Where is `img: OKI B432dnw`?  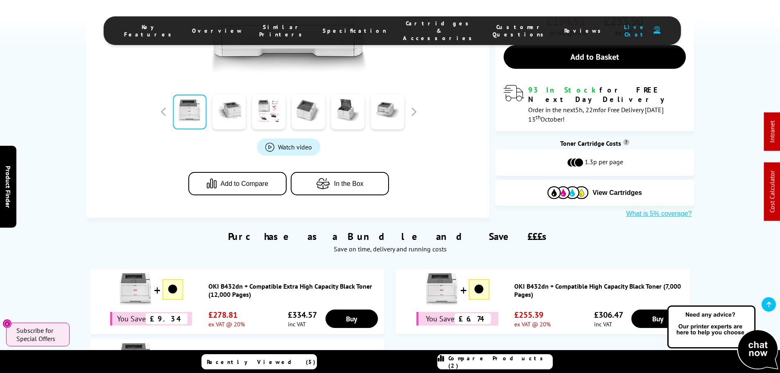 img: OKI B432dnw is located at coordinates (173, 359).